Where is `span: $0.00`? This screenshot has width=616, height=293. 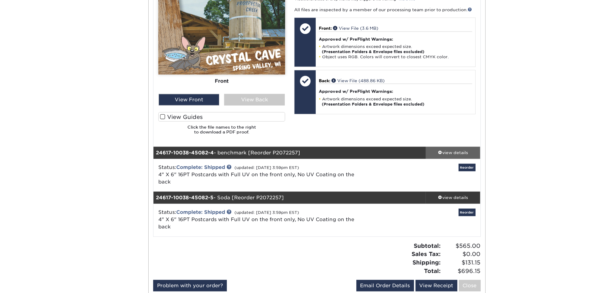
span: $0.00 is located at coordinates (462, 254).